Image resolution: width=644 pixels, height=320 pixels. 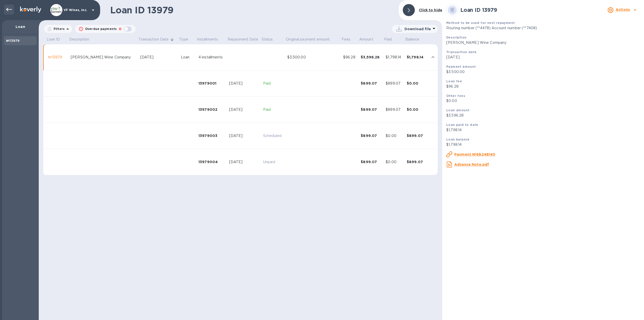 I want to click on div: $3,596.28, so click(x=371, y=57).